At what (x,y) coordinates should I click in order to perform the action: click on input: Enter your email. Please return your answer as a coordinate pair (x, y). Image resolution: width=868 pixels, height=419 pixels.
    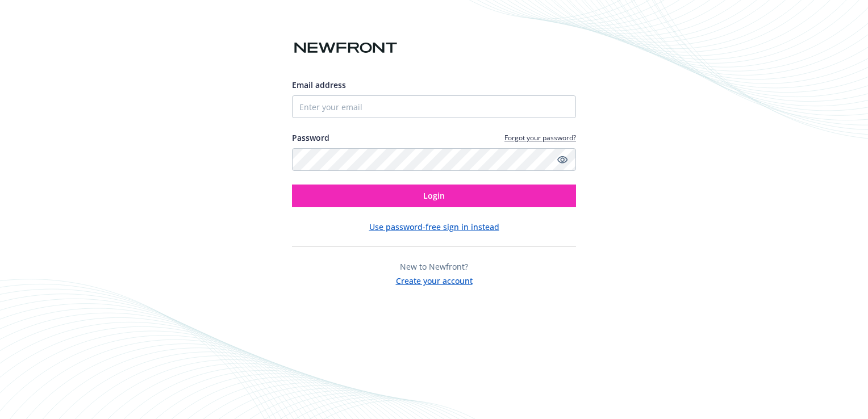
    Looking at the image, I should click on (434, 107).